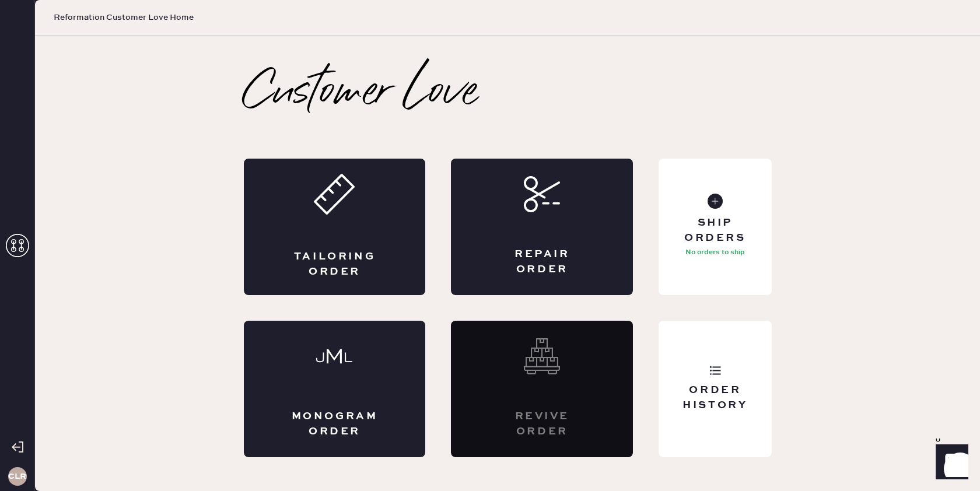 The width and height of the screenshot is (980, 491). I want to click on div: Interested? Contact us at care@hemster.co, so click(542, 389).